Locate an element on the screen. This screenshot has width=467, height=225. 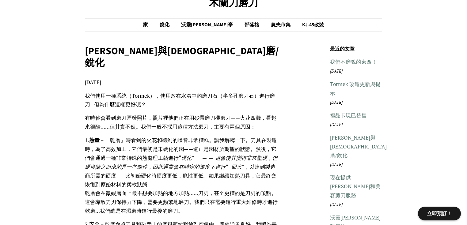
a: 農夫市集 is located at coordinates (281, 25).